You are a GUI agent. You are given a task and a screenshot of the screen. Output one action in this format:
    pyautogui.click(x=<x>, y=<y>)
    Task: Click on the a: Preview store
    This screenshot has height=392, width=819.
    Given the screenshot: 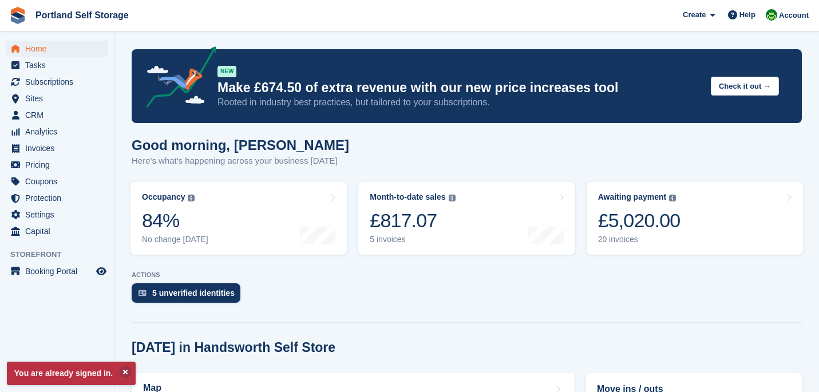 What is the action you would take?
    pyautogui.click(x=101, y=271)
    